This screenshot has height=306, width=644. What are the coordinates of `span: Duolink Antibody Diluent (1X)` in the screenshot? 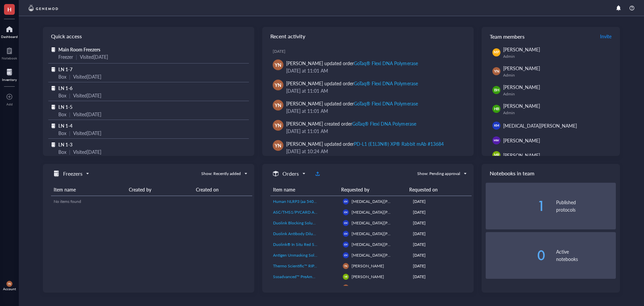 It's located at (300, 233).